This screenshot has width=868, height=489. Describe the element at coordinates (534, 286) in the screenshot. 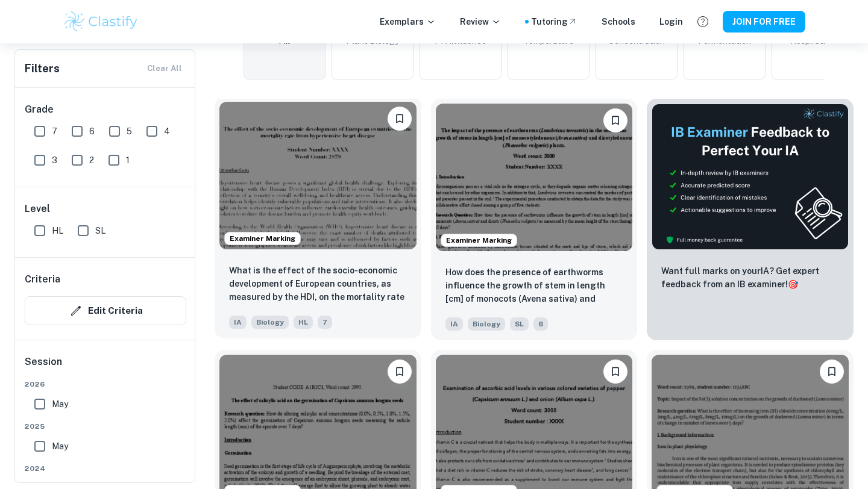

I see `p: How does the presence of earthworms influence the growth of stem in length [cm] of monocots (Aven...` at that location.